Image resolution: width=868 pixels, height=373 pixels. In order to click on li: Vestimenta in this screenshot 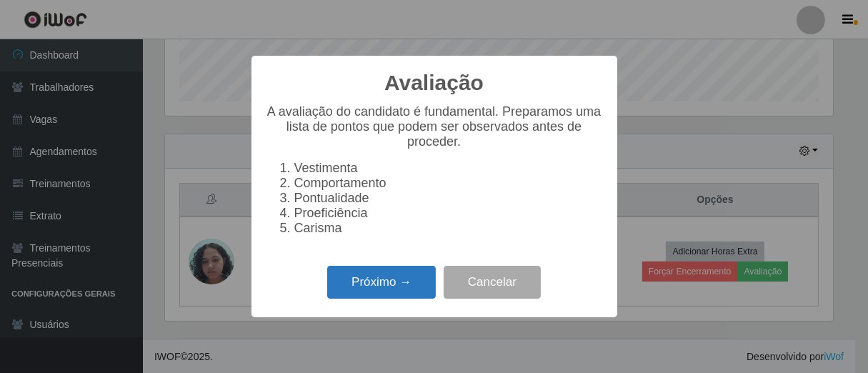, I will do `click(448, 167)`.